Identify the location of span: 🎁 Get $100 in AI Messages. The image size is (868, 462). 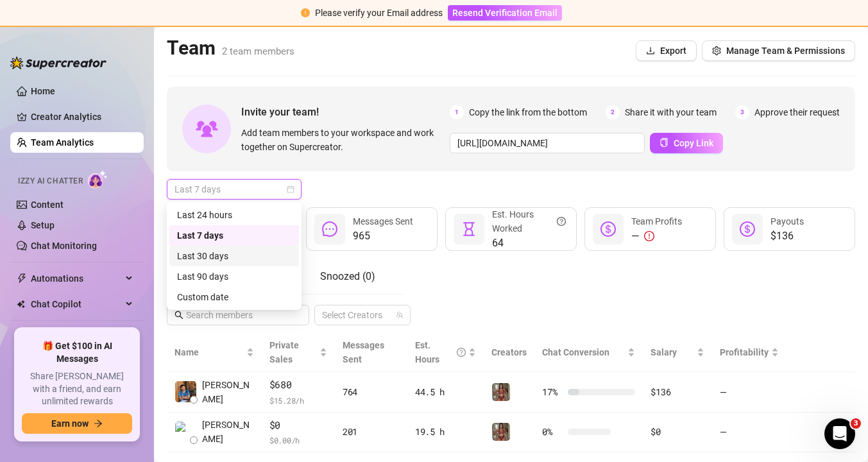
(77, 352).